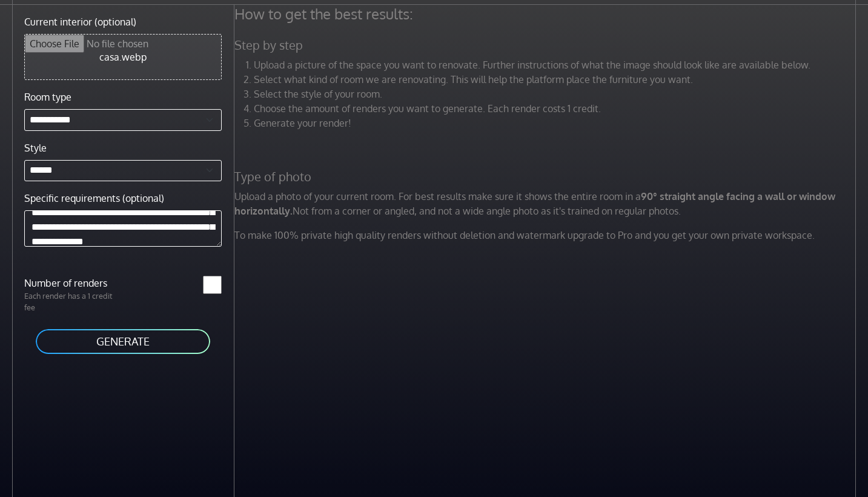  Describe the element at coordinates (556, 94) in the screenshot. I see `li: Select the style of your room.` at that location.